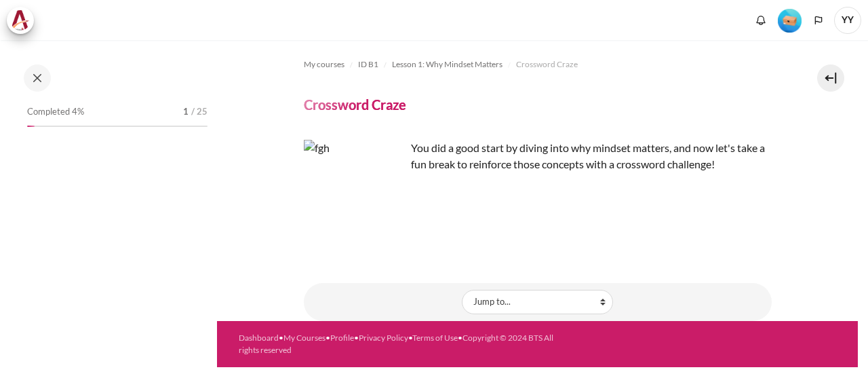  I want to click on h4: Crossword Craze, so click(355, 104).